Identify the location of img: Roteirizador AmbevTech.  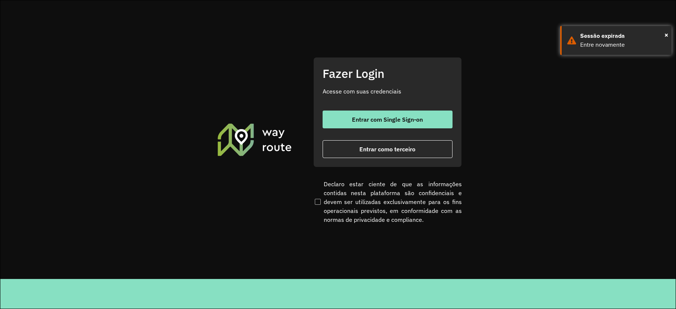
(255, 140).